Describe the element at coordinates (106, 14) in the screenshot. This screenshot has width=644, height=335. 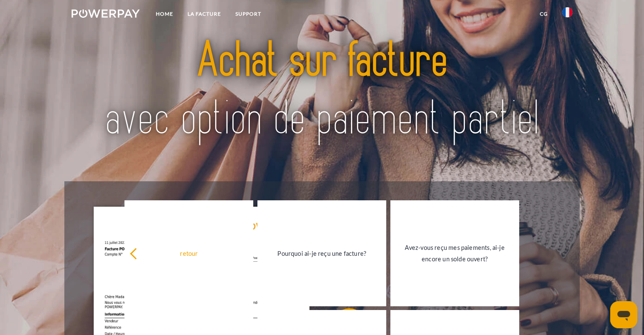
I see `img: logo-powerpay-white.svg` at that location.